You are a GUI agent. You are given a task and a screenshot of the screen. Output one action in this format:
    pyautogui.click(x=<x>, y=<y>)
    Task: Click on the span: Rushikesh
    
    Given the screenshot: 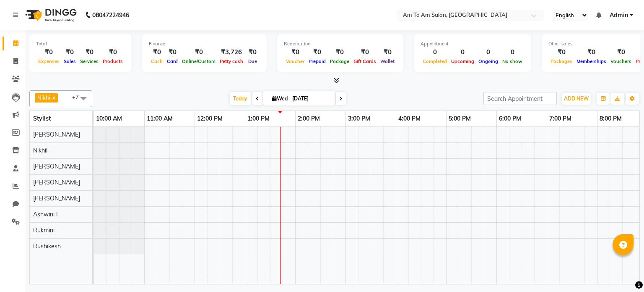 What is the action you would take?
    pyautogui.click(x=47, y=246)
    